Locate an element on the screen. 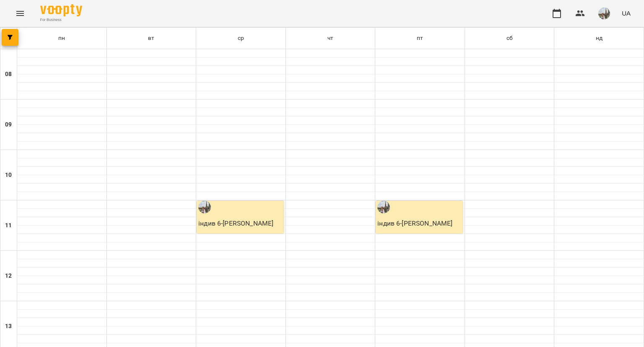 The width and height of the screenshot is (644, 347). h6: чт is located at coordinates (330, 38).